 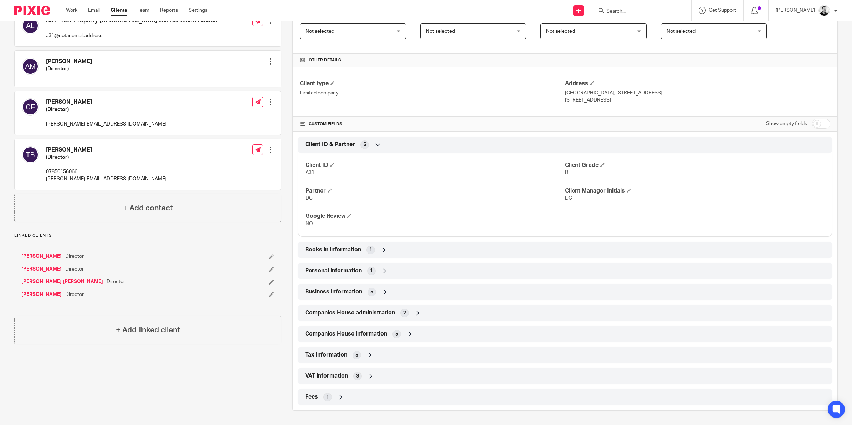 I want to click on h4: Client Manager Initials, so click(x=695, y=191).